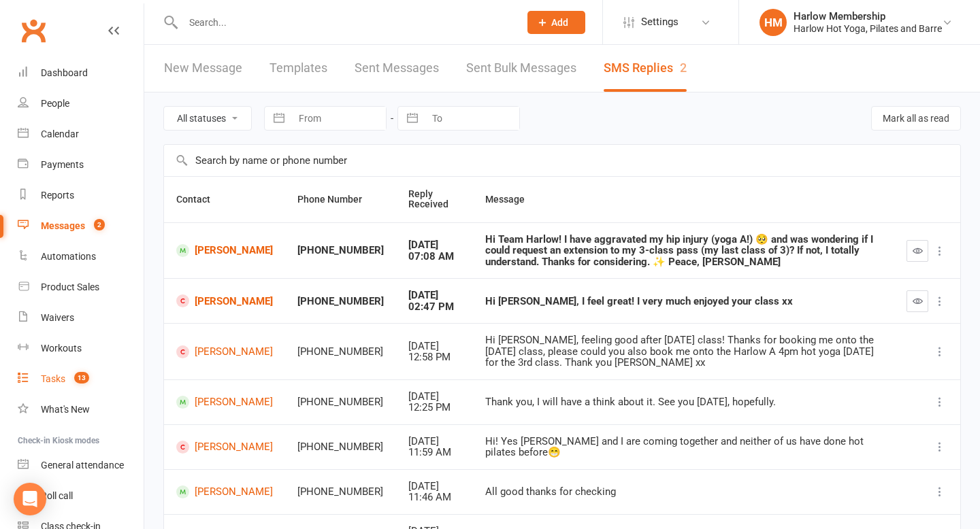 This screenshot has height=529, width=980. I want to click on a: Tasks 13, so click(80, 379).